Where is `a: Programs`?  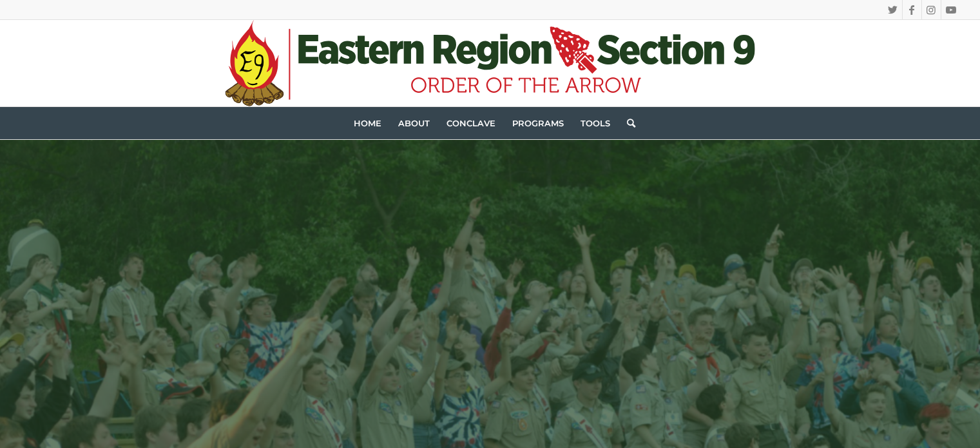 a: Programs is located at coordinates (538, 123).